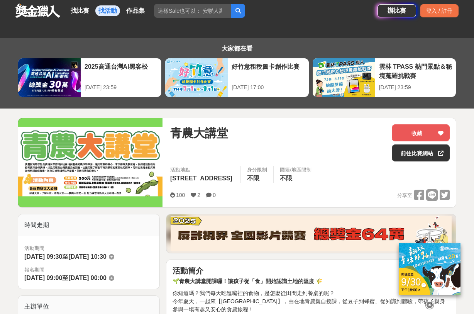  Describe the element at coordinates (89, 270) in the screenshot. I see `span: 報名期間` at that location.